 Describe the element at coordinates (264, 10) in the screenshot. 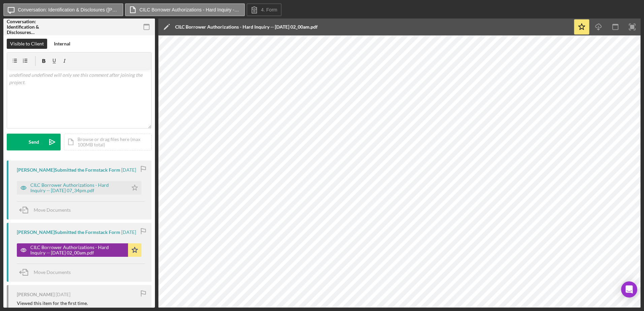

I see `button: 4. Form` at that location.